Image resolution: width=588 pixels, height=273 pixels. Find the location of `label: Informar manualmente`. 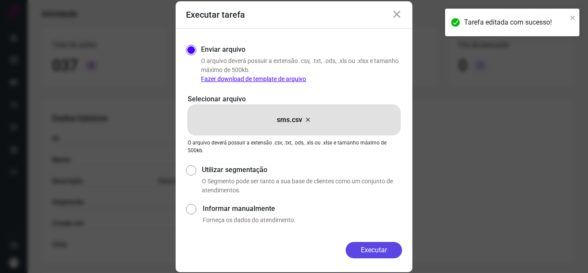

label: Informar manualmente is located at coordinates (302, 208).